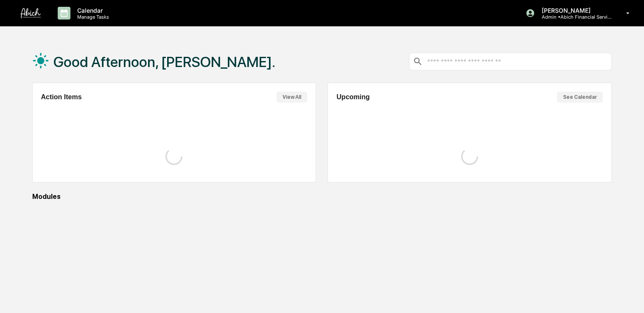 The width and height of the screenshot is (644, 313). I want to click on a: View All, so click(292, 97).